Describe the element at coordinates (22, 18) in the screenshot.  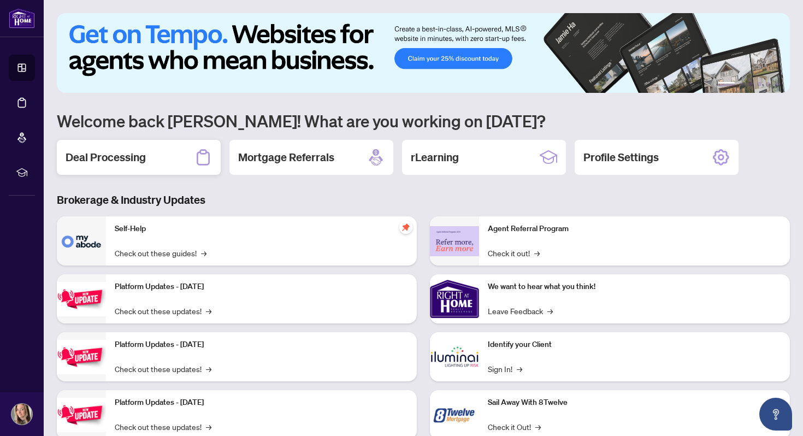
I see `img: logo` at that location.